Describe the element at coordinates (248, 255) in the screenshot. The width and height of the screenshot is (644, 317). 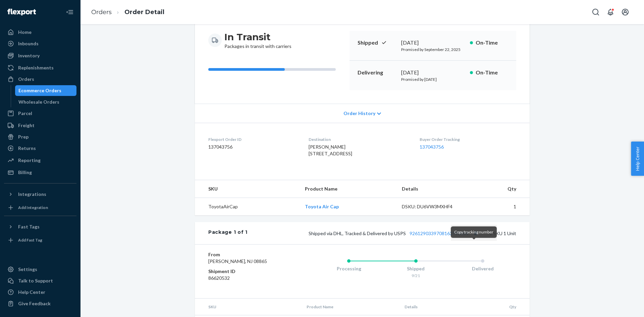
I see `dt: From` at that location.